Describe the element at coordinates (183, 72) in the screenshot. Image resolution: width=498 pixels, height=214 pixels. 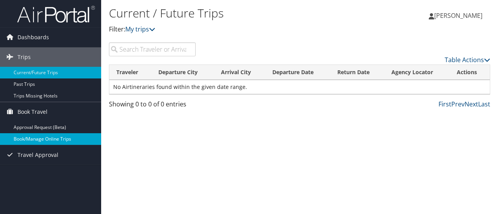
I see `th: Departure City: activate to sort column ascending` at that location.